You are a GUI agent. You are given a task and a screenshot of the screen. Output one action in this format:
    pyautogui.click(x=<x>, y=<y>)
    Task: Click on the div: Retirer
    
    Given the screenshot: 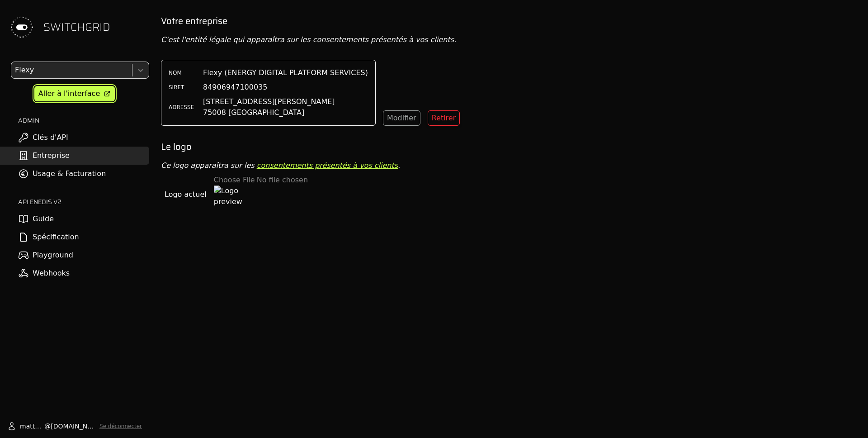 What is the action you would take?
    pyautogui.click(x=444, y=118)
    